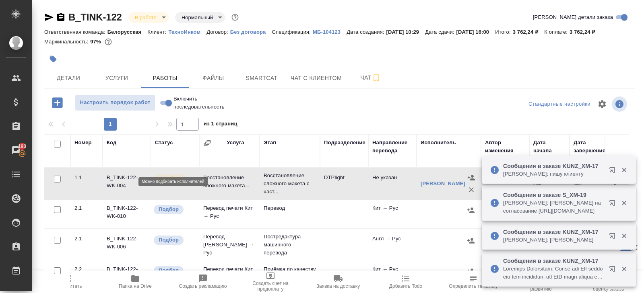 This screenshot has height=293, width=644. I want to click on a: 193, so click(16, 150).